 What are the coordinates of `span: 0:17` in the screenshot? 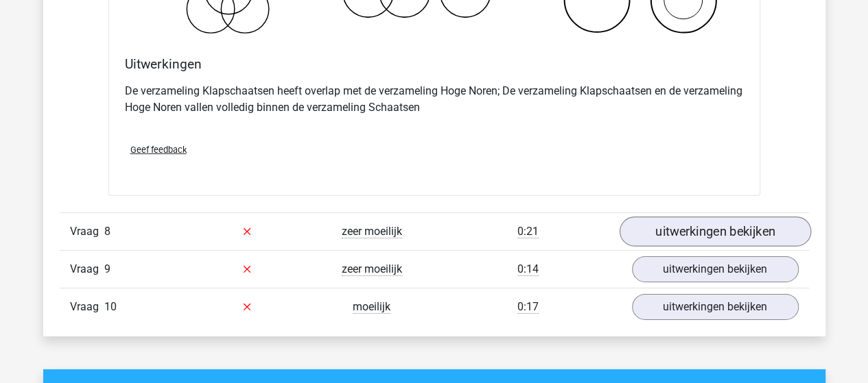 It's located at (527, 307).